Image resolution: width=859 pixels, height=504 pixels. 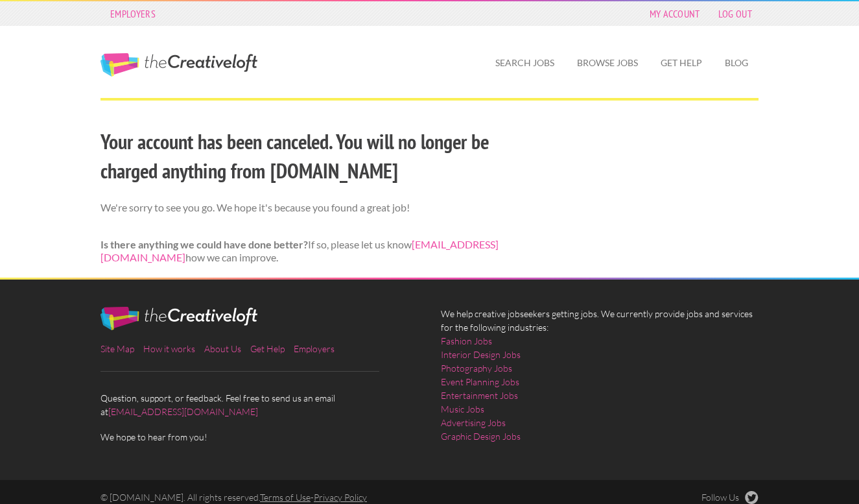 What do you see at coordinates (479, 395) in the screenshot?
I see `a: Entertainment Jobs` at bounding box center [479, 395].